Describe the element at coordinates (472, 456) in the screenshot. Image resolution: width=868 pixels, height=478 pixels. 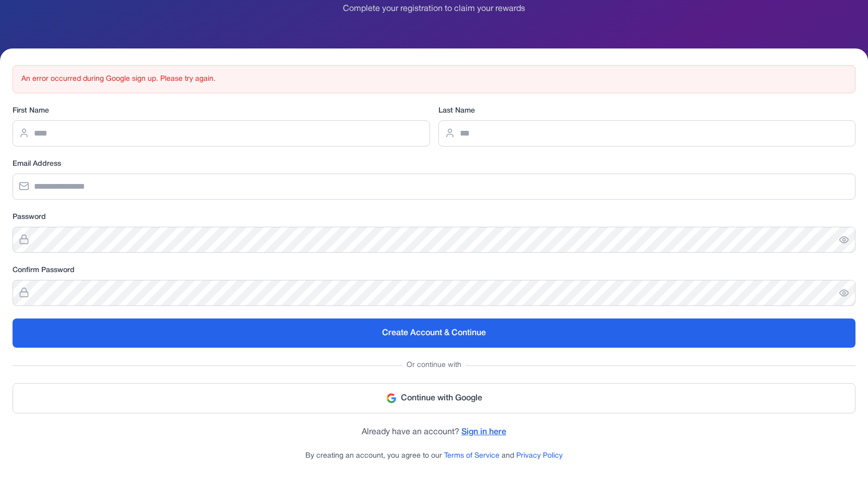
I see `a: Terms of Service` at that location.